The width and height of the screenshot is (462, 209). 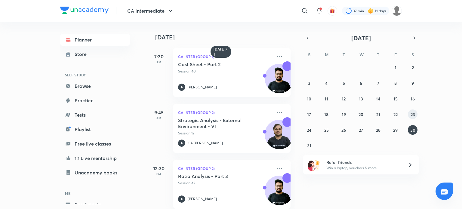 What do you see at coordinates (327, 130) in the screenshot?
I see `button: August 25, 2025` at bounding box center [327, 130].